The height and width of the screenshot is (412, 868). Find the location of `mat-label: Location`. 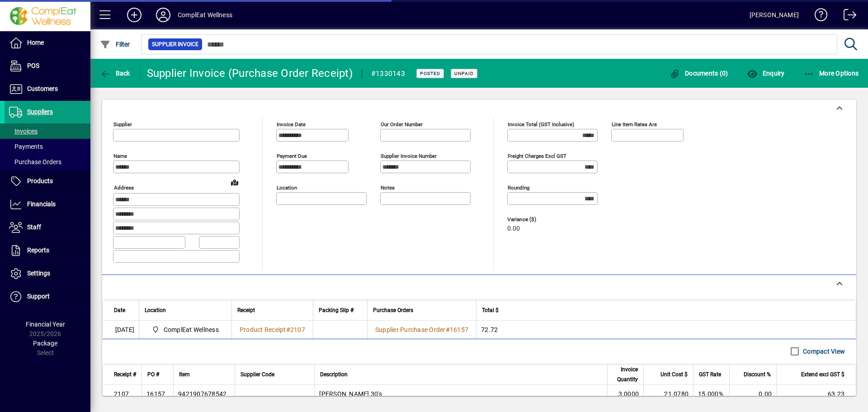

mat-label: Location is located at coordinates (287, 187).